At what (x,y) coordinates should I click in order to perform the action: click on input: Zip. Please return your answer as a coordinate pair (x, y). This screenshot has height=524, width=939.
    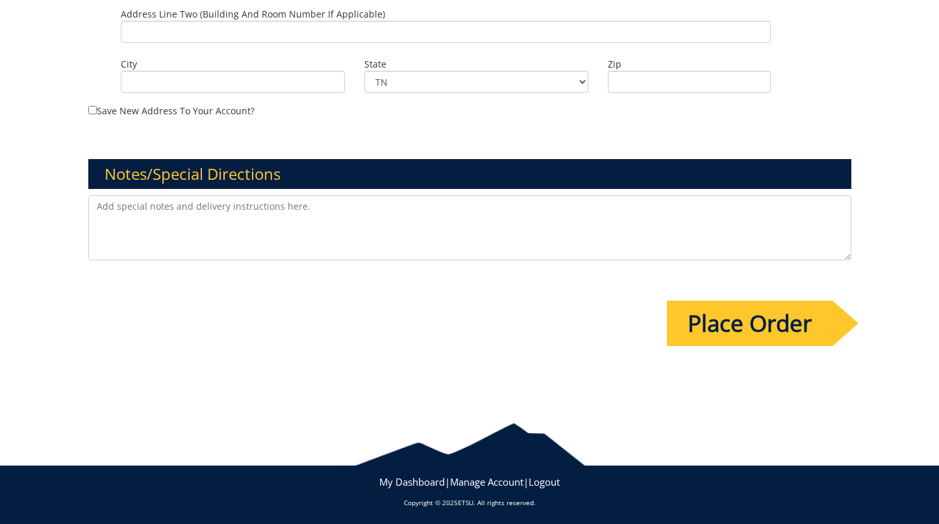
    Looking at the image, I should click on (689, 82).